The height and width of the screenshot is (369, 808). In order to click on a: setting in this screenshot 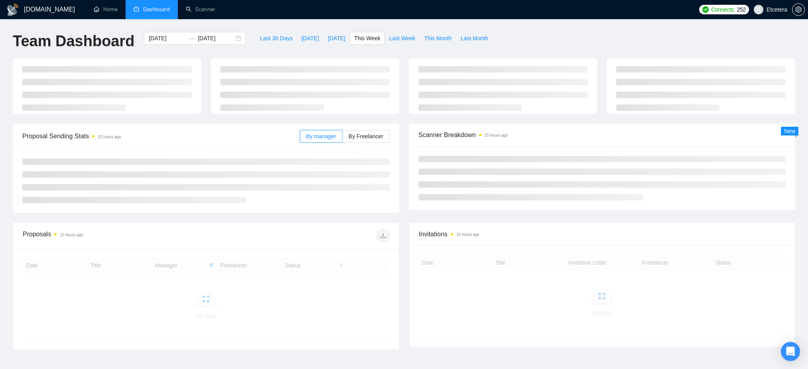, I will do `click(798, 10)`.